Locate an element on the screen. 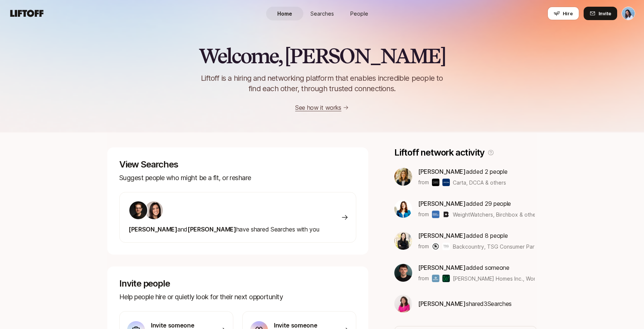 The image size is (644, 329). p: Suggest people who might be a fit, or reshare is located at coordinates (238, 178).